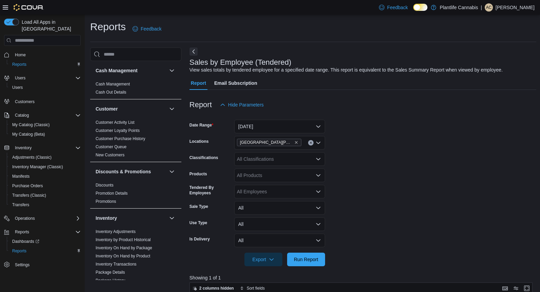 The image size is (540, 292). What do you see at coordinates (111, 193) in the screenshot?
I see `a: Promotion Details` at bounding box center [111, 193].